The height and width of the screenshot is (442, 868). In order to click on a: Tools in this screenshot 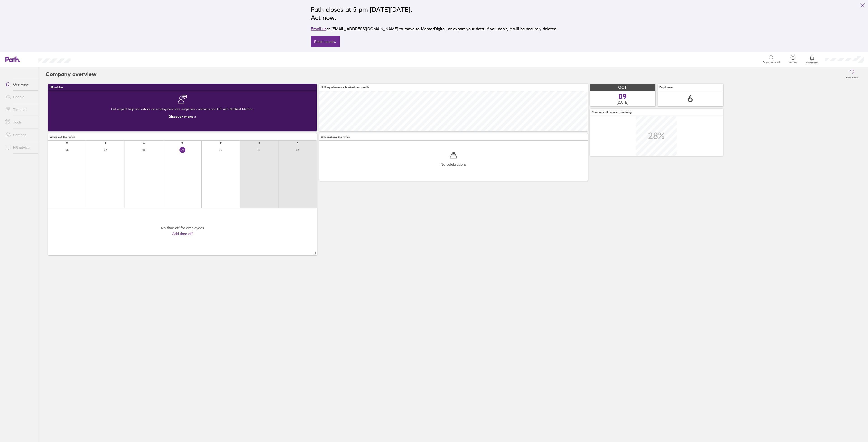, I will do `click(20, 122)`.